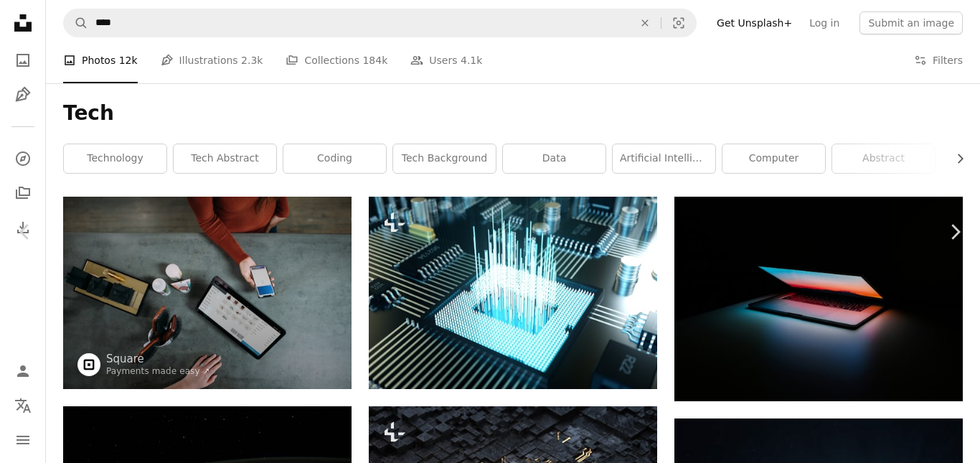 This screenshot has width=980, height=463. Describe the element at coordinates (336, 60) in the screenshot. I see `a: Collections 184k` at that location.